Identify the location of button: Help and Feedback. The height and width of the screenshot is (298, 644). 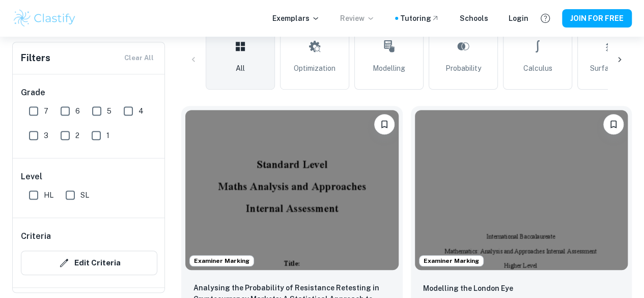
(545, 18).